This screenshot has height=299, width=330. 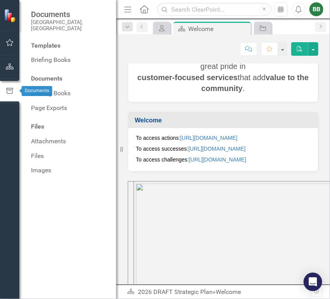 What do you see at coordinates (224, 120) in the screenshot?
I see `h3: Welcome` at bounding box center [224, 120].